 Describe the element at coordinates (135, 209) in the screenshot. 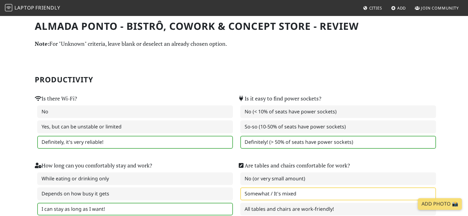

I see `label: I can stay as long as I want!` at that location.